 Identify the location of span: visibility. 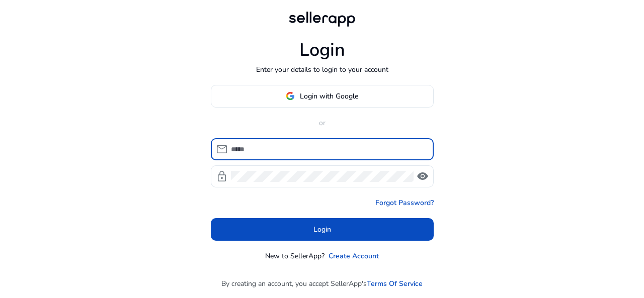
(422, 177).